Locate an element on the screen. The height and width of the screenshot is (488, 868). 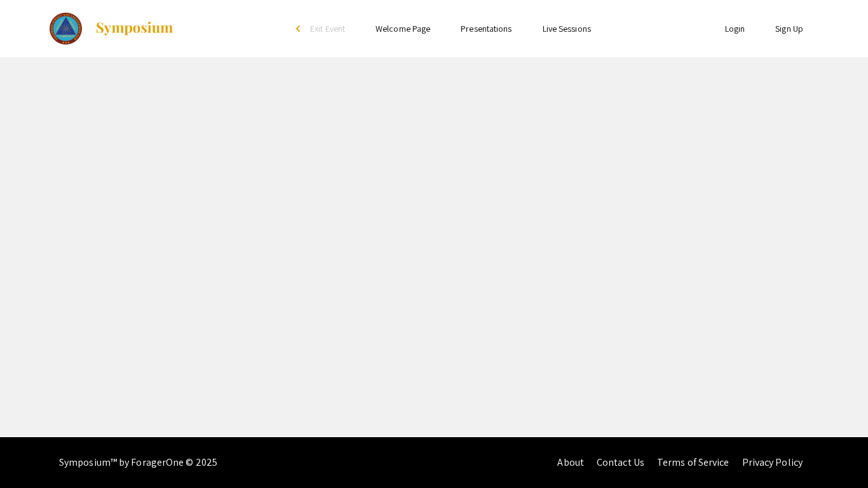
a: Privacy Policy is located at coordinates (772, 462).